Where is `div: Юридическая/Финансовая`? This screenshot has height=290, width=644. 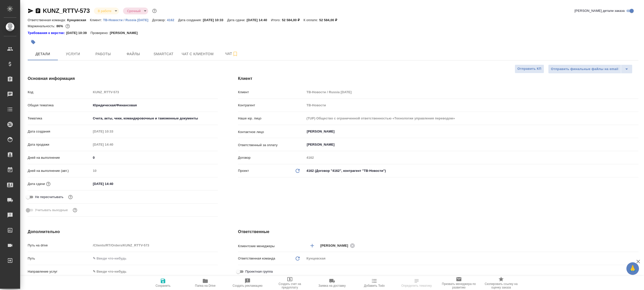 div: Юридическая/Финансовая is located at coordinates (155, 105).